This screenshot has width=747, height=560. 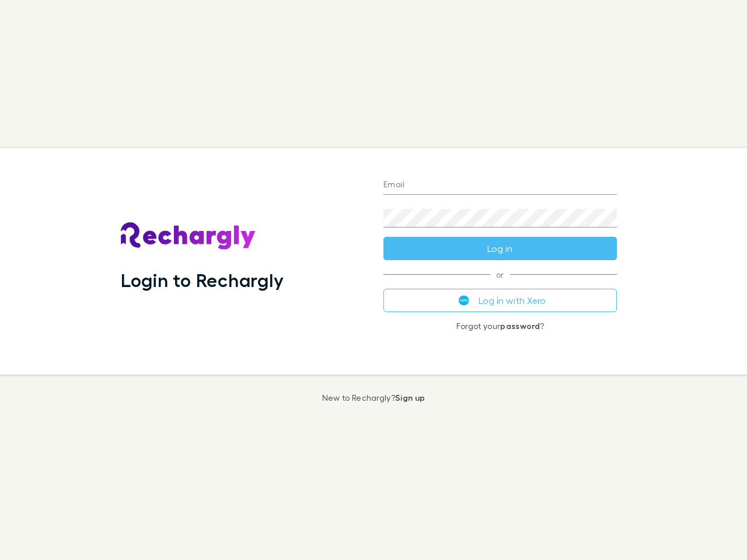 I want to click on a: Sign up, so click(x=410, y=397).